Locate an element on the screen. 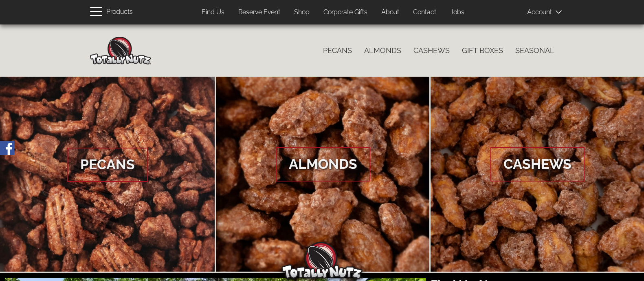 The image size is (644, 281). a: Gift Boxes is located at coordinates (482, 51).